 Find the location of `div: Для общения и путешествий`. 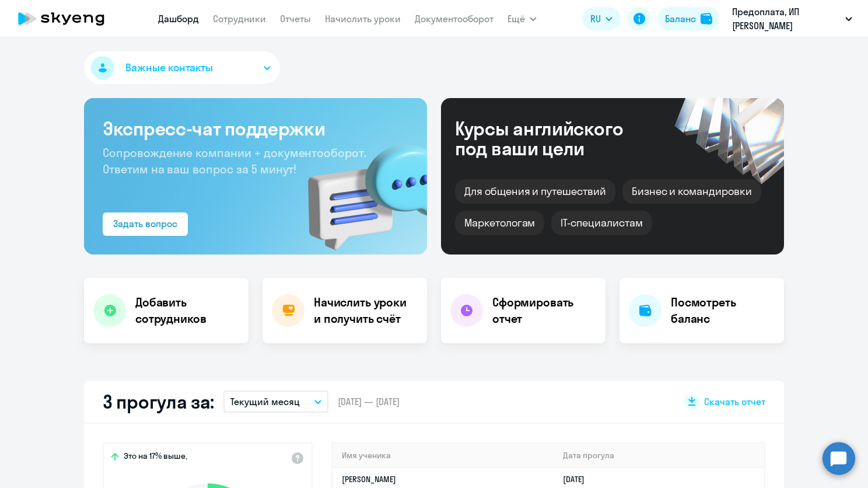

div: Для общения и путешествий is located at coordinates (535, 191).